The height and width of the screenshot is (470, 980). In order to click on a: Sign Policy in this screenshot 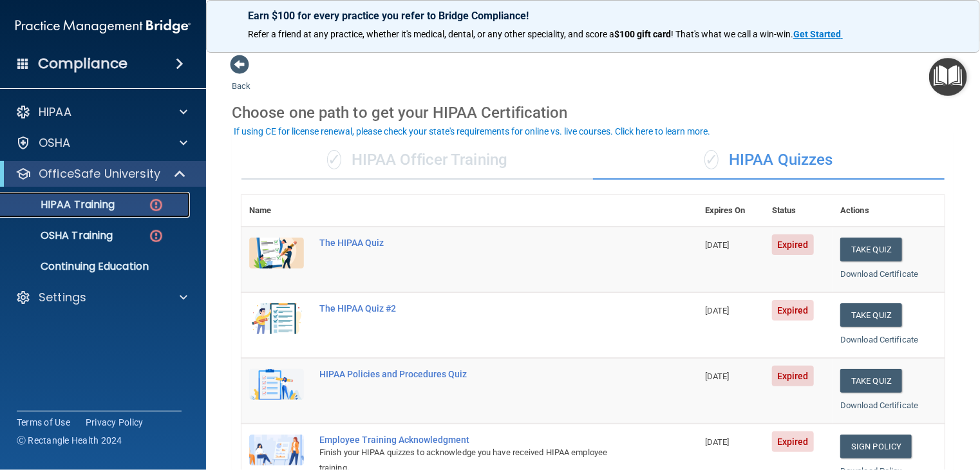, I will do `click(876, 446)`.